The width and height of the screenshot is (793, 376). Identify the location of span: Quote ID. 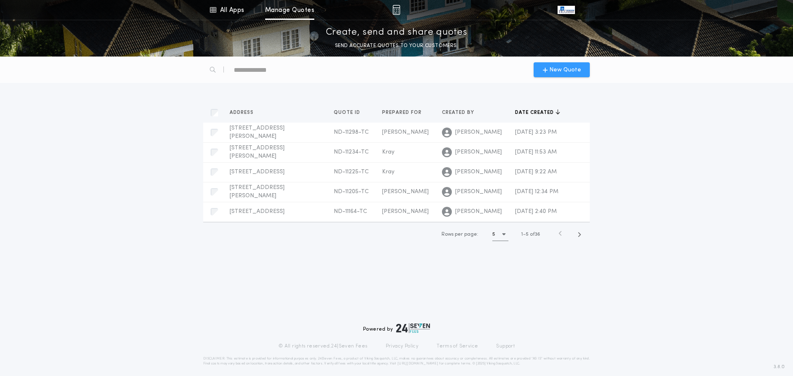
(348, 113).